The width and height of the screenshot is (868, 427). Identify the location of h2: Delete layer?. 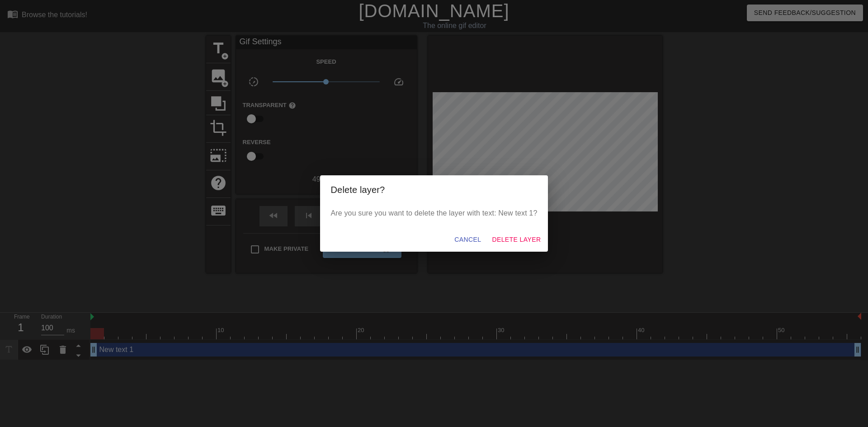
(434, 190).